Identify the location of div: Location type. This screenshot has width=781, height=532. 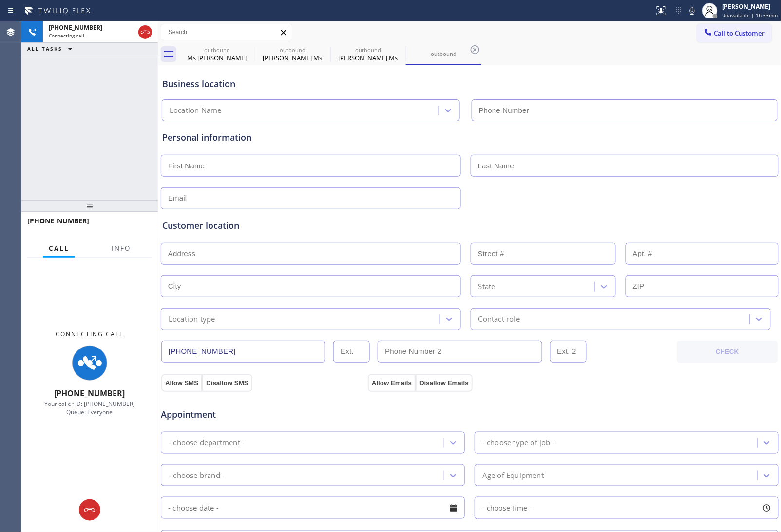
(192, 318).